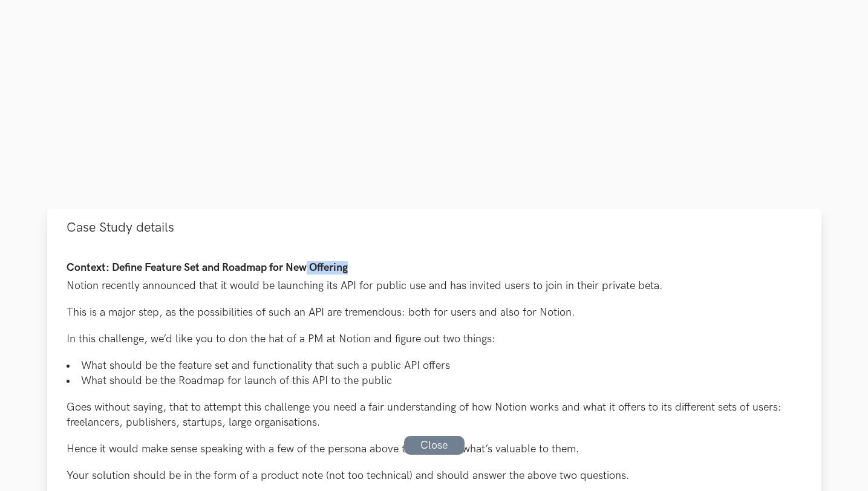  What do you see at coordinates (434, 285) in the screenshot?
I see `p: Notion recently announced that it would be launching its API for public use and has invited users...` at bounding box center [434, 285].